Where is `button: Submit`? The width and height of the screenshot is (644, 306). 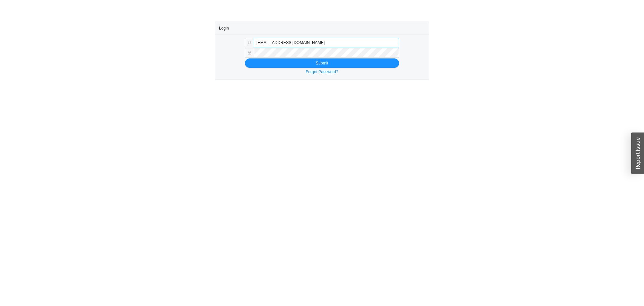 button: Submit is located at coordinates (322, 63).